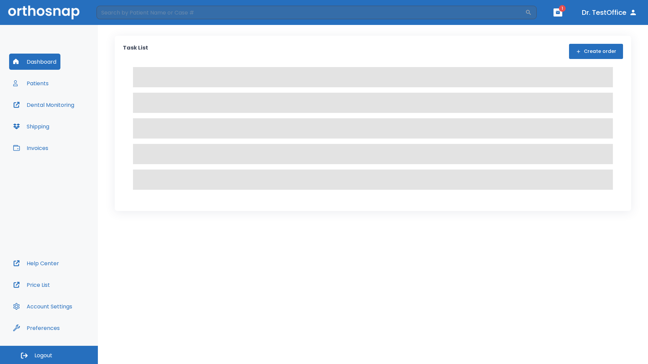 The height and width of the screenshot is (364, 648). Describe the element at coordinates (31, 127) in the screenshot. I see `button: Shipping` at that location.